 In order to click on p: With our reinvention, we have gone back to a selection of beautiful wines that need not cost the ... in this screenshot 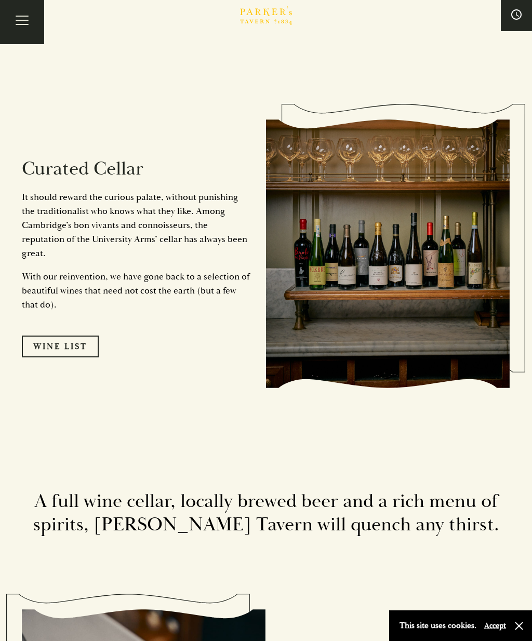, I will do `click(136, 290)`.